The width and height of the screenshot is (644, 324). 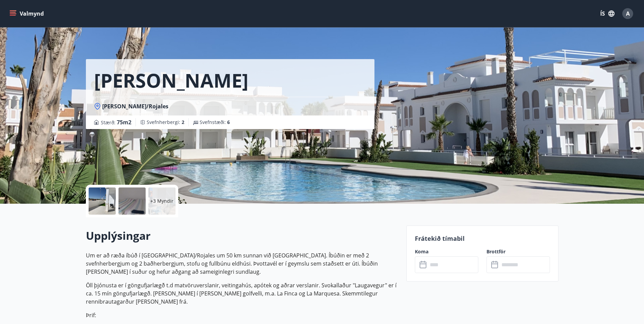 I want to click on button: A, so click(x=628, y=14).